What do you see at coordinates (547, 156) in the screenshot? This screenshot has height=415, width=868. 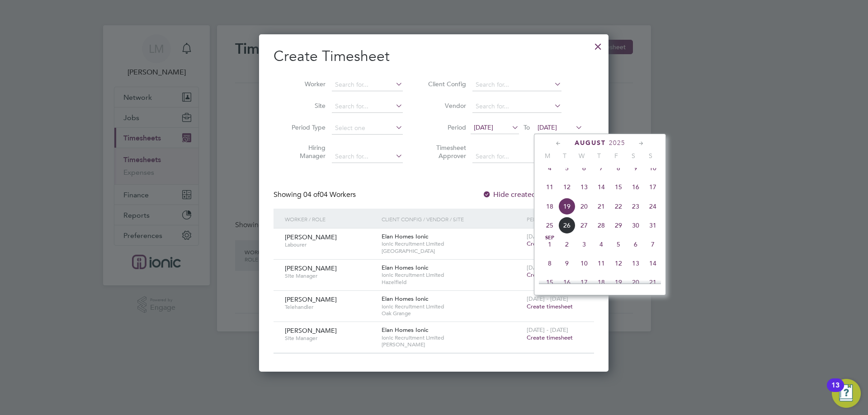 I see `span: M` at bounding box center [547, 156].